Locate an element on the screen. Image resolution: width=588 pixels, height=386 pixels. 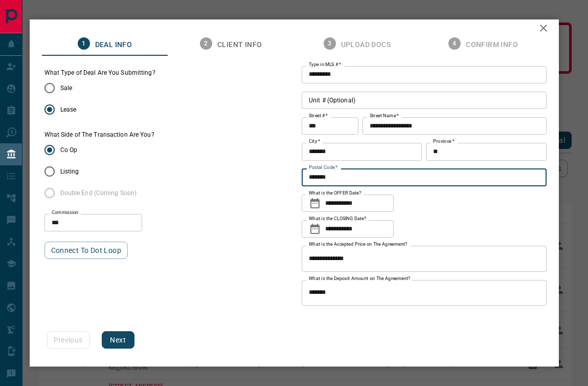
label: Street # is located at coordinates (318, 116).